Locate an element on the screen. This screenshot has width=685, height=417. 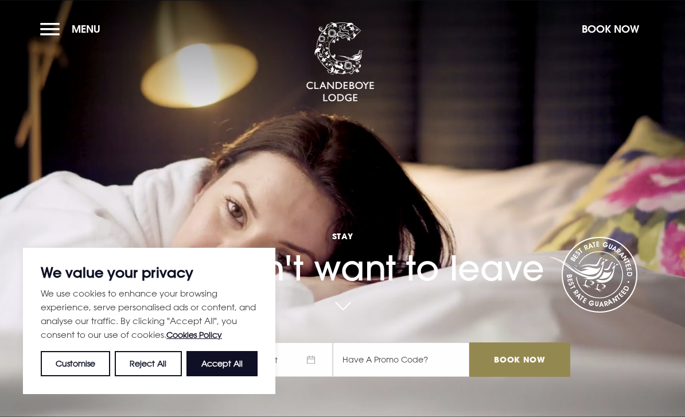
p: We use cookies to enhance your browsing experience, serve personalised ads or content, and analys... is located at coordinates (149, 314).